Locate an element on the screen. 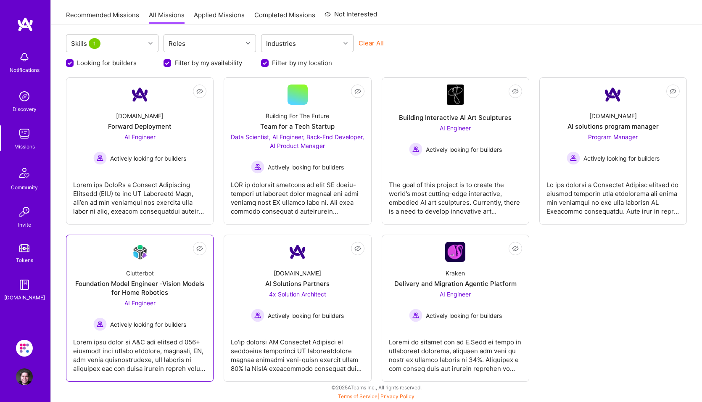  div: Skills is located at coordinates (87, 43).